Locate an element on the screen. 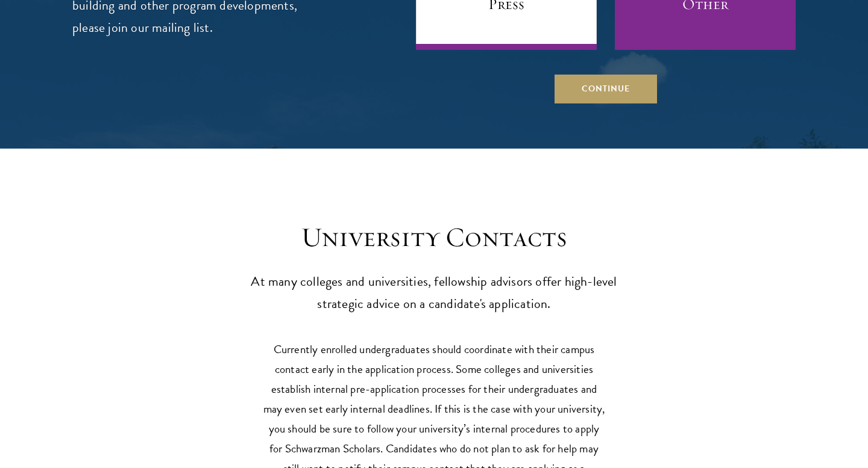 The image size is (868, 468). h3: University Contacts is located at coordinates (434, 237).